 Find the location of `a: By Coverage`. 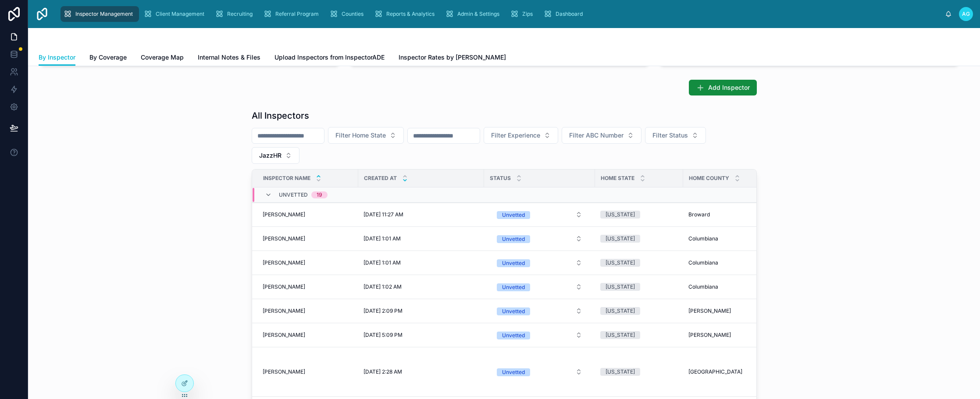

a: By Coverage is located at coordinates (108, 58).